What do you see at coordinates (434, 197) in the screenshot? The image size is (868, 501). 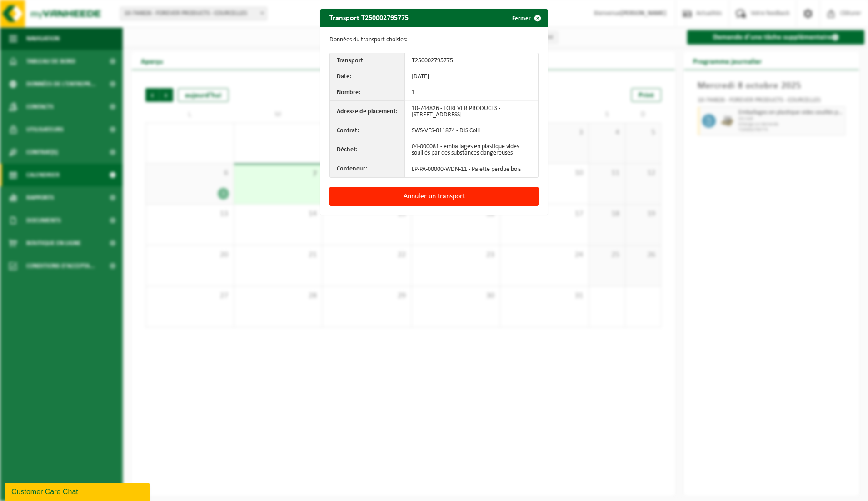 I see `button: Annuler un transport` at bounding box center [434, 197].